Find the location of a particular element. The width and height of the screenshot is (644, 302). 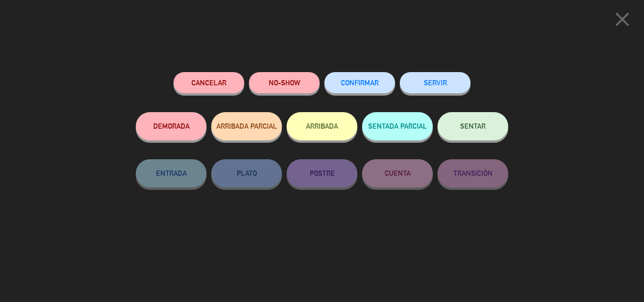

span: ARRIBADA PARCIAL is located at coordinates (247, 126).